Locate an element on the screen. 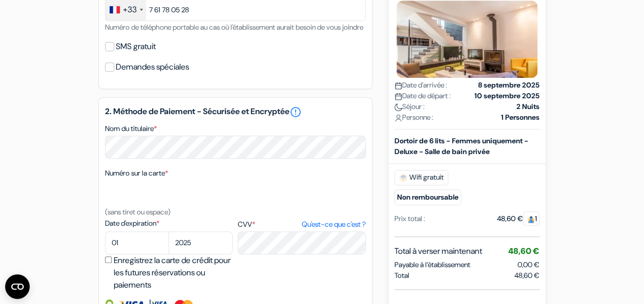 Image resolution: width=644 pixels, height=304 pixels. b: Dortoir de 6 lits - Femmes uniquement - Deluxe - Salle de bain privée is located at coordinates (461, 145).